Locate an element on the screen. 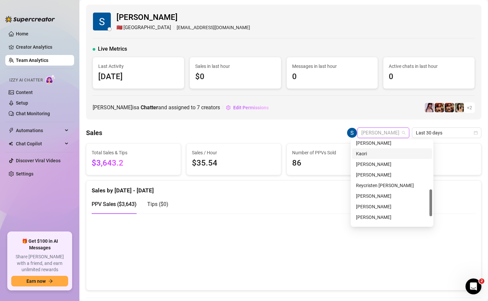 This screenshot has width=488, height=301. a: Chat Monitoring is located at coordinates (33, 113).